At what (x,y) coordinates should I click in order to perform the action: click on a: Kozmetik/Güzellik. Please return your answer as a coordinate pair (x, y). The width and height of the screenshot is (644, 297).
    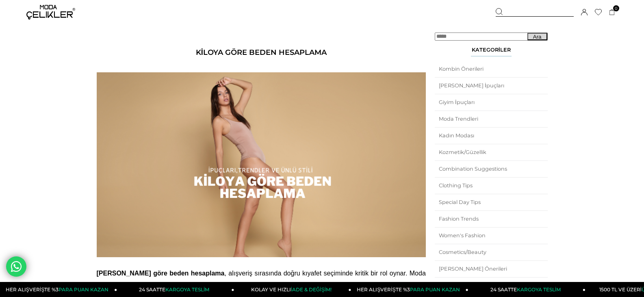
    Looking at the image, I should click on (492, 152).